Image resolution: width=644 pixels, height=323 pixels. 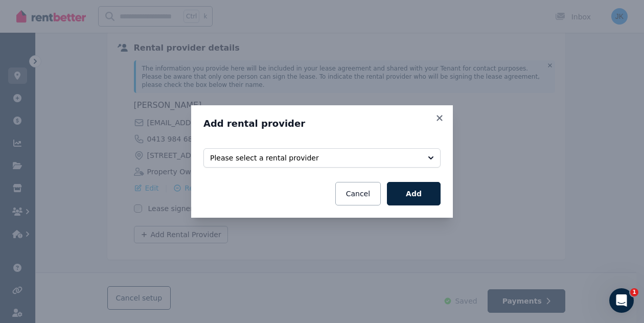 What do you see at coordinates (322, 158) in the screenshot?
I see `button: Please select a rental provider` at bounding box center [322, 158].